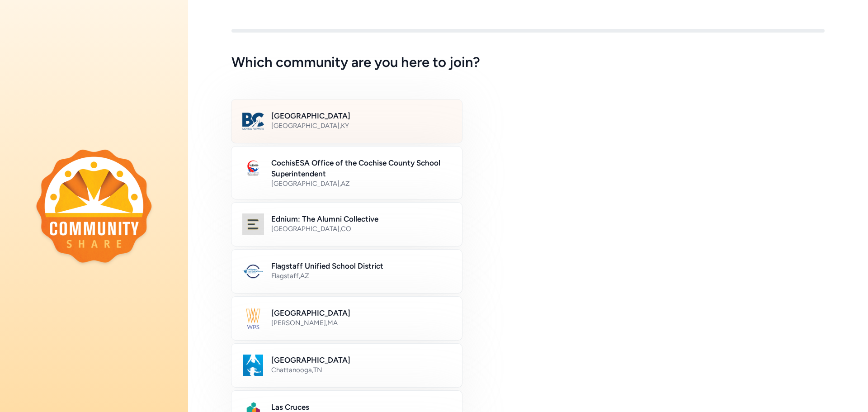  Describe the element at coordinates (361, 276) in the screenshot. I see `div: Flagstaff , AZ` at that location.